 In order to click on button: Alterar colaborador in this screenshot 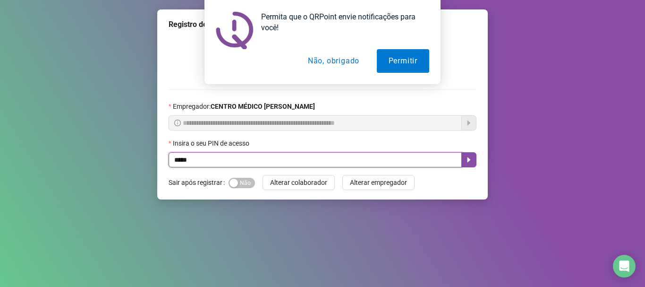, I will do `click(298, 182)`.